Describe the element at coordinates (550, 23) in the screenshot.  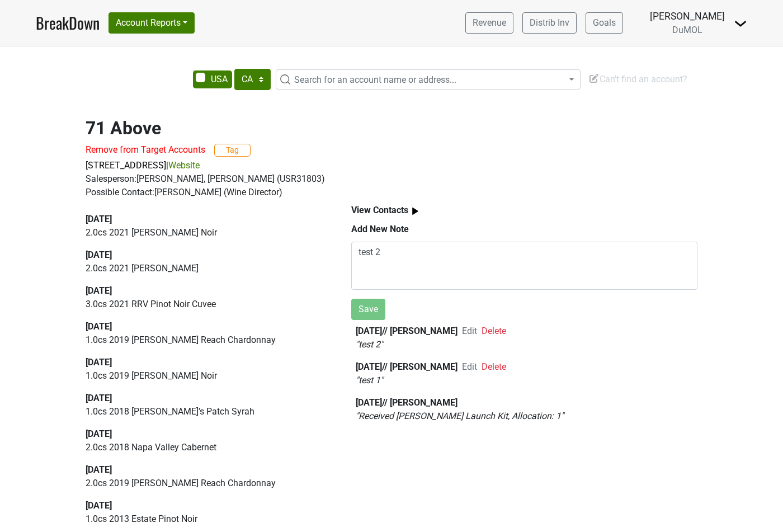
I see `a: Distrib Inv` at that location.